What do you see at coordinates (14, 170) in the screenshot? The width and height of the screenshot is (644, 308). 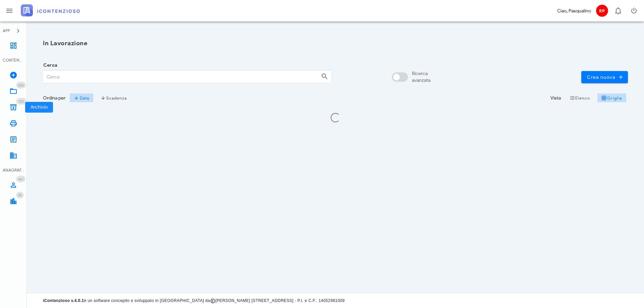 I see `div: ANAGRAFICA` at bounding box center [14, 170].